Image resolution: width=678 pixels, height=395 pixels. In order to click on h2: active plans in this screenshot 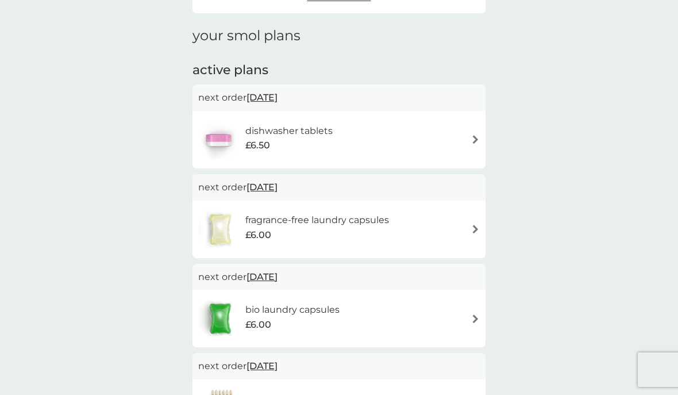, I will do `click(339, 70)`.